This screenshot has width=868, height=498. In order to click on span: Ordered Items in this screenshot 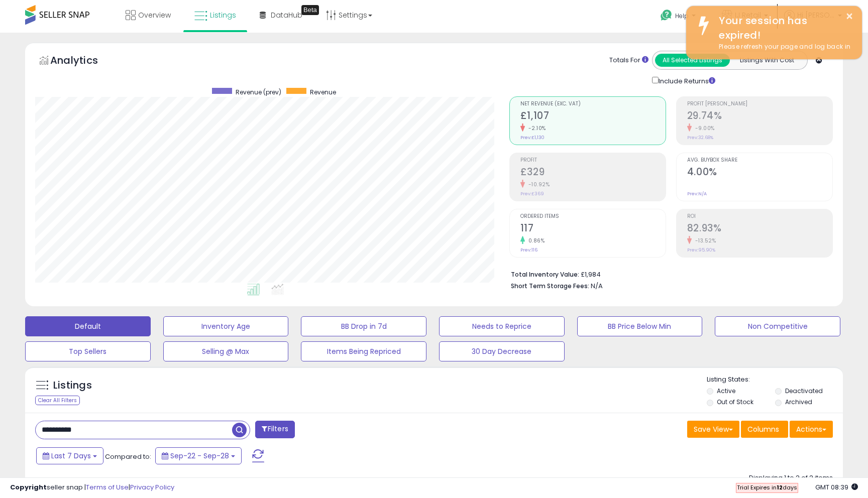, I will do `click(593, 216)`.